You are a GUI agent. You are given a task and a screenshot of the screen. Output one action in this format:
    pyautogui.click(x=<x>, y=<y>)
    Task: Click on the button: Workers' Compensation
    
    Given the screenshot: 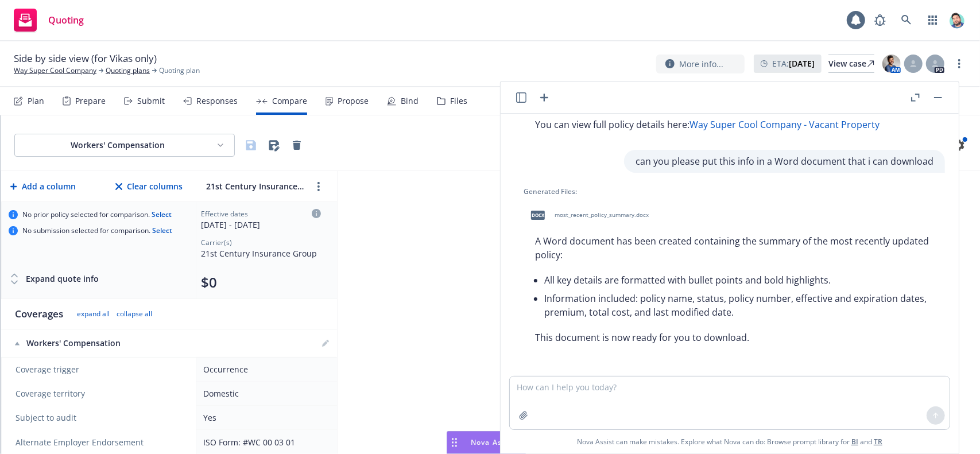 What is the action you would take?
    pyautogui.click(x=125, y=145)
    